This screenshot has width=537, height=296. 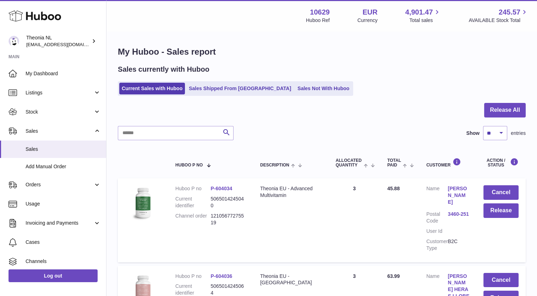 I want to click on span: Cases, so click(x=63, y=242).